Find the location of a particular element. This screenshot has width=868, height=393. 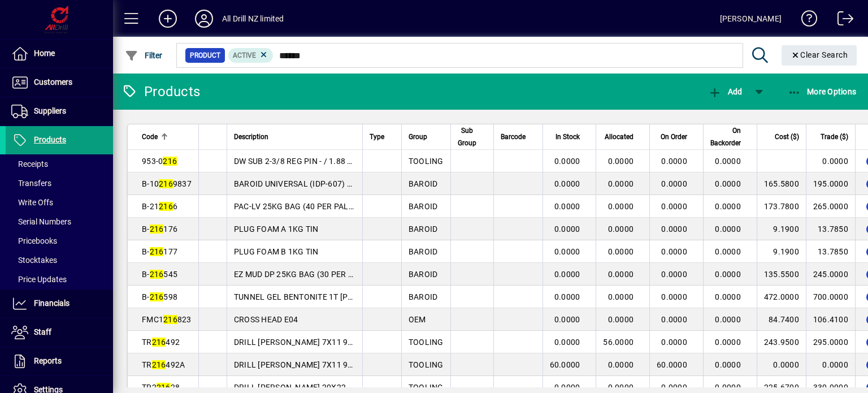

div: Products is located at coordinates (161, 92).